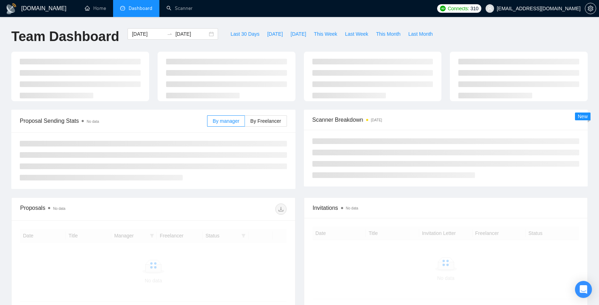 The image size is (599, 305). Describe the element at coordinates (325, 34) in the screenshot. I see `span: This Week` at that location.